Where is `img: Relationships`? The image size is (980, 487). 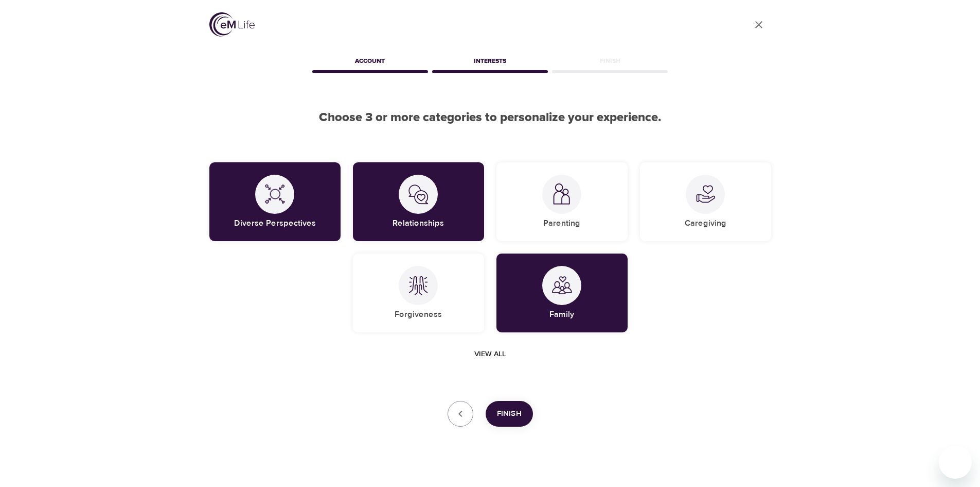 img: Relationships is located at coordinates (419, 194).